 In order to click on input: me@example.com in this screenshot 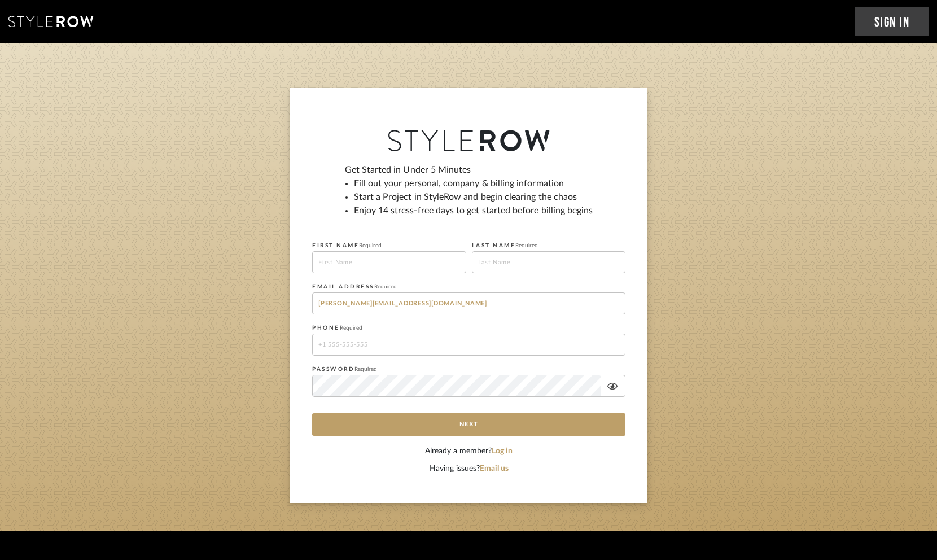, I will do `click(468, 303)`.